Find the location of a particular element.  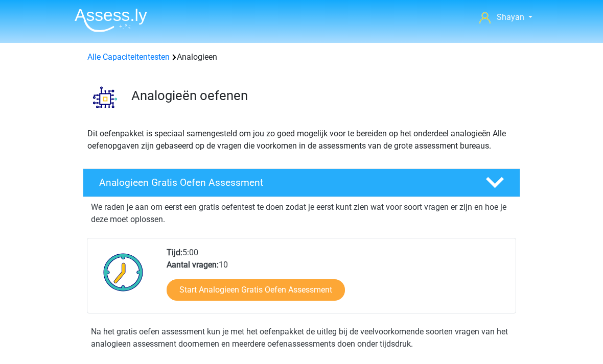

p: Dit oefenpakket is speciaal samengesteld om jou zo goed mogelijk voor te bereiden op het onderdee... is located at coordinates (302, 140).